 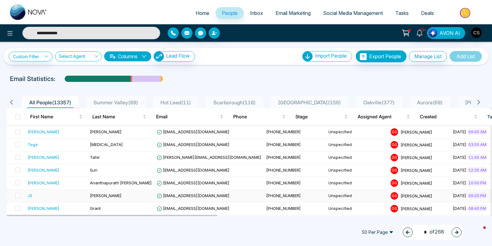 I want to click on th: Created, so click(x=449, y=117).